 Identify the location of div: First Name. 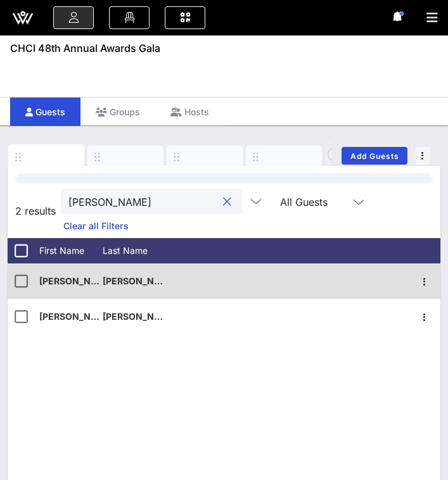
(70, 250).